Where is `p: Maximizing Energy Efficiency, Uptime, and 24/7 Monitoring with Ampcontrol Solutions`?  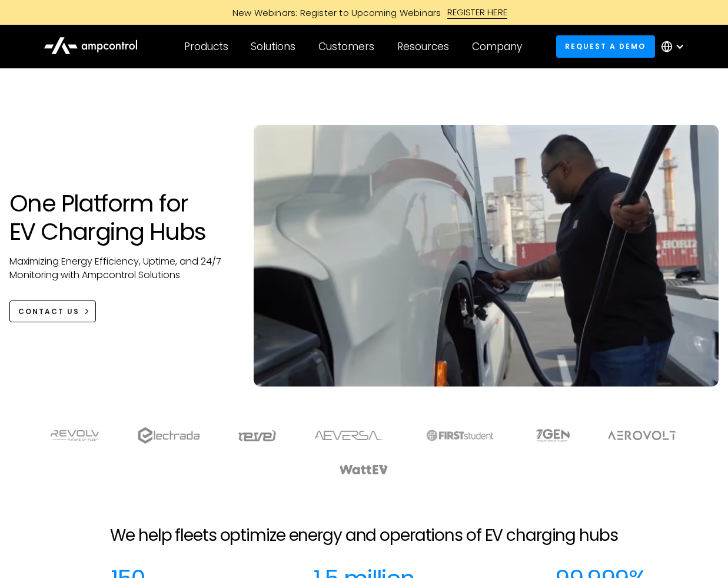 p: Maximizing Energy Efficiency, Uptime, and 24/7 Monitoring with Ampcontrol Solutions is located at coordinates (119, 268).